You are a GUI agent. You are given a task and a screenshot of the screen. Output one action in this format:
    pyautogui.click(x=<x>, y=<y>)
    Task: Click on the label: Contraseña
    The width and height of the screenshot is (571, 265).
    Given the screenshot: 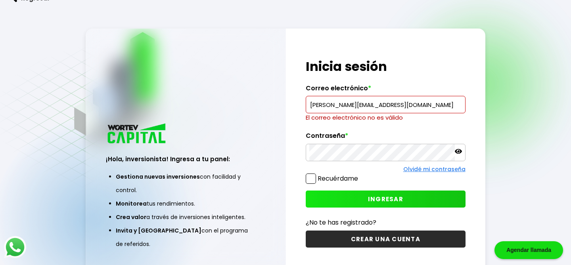 What is the action you would take?
    pyautogui.click(x=386, y=138)
    